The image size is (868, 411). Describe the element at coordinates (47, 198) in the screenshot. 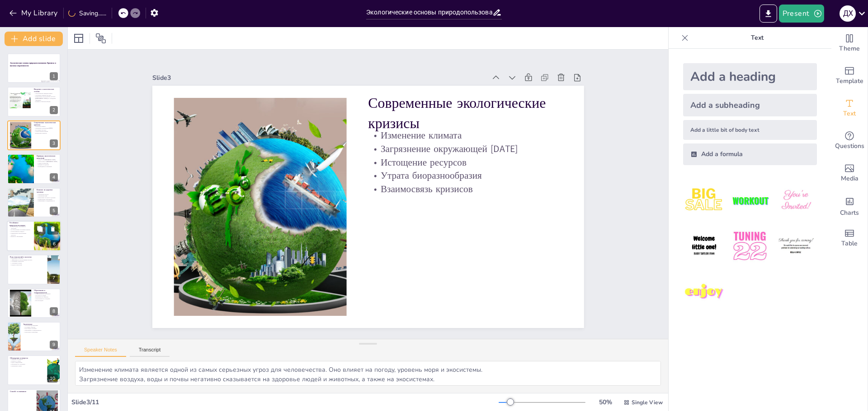

I see `p: Взаимосвязь экологии и здоровья` at that location.